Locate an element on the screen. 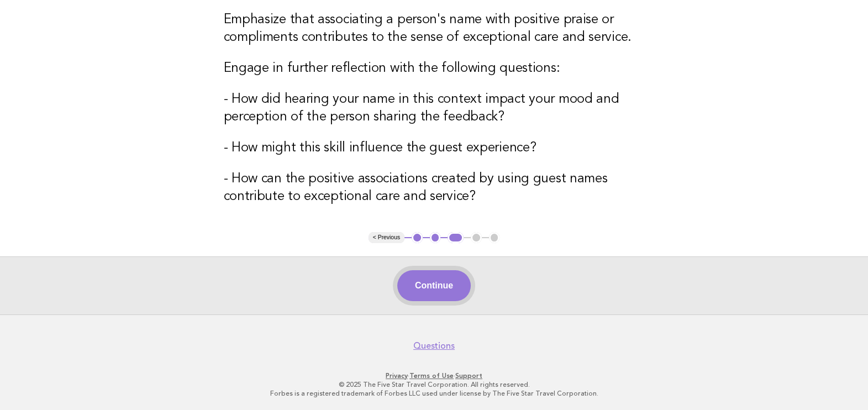 The image size is (868, 410). p: © 2025 The Five Star Travel Corporation. All rights reserved. is located at coordinates (435, 385).